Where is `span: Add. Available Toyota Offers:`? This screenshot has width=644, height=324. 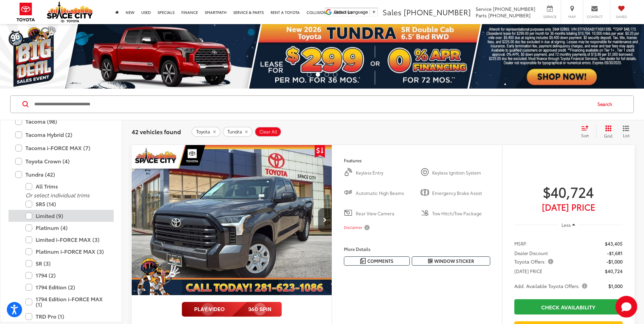
span: Add. Available Toyota Offers: is located at coordinates (551, 286).